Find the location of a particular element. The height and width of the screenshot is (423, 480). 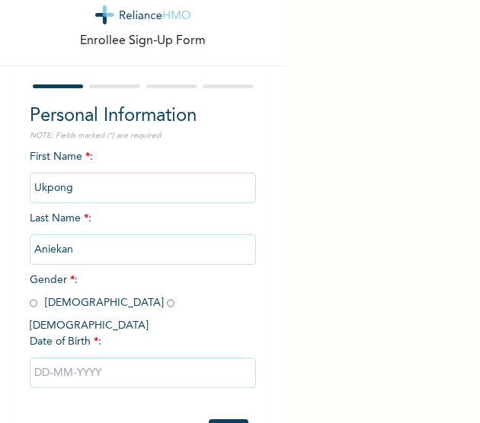

img: logo is located at coordinates (143, 14).